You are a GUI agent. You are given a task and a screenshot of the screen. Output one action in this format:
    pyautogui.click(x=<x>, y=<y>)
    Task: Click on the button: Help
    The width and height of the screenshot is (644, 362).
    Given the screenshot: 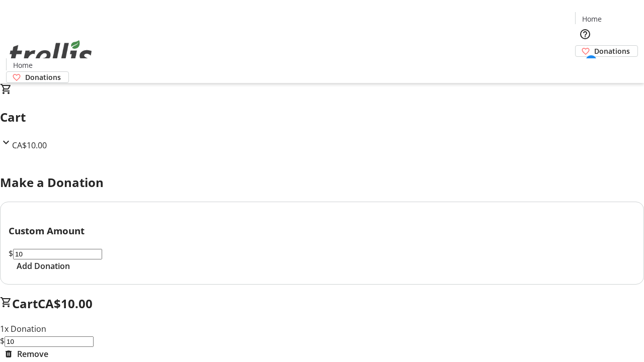 What is the action you would take?
    pyautogui.click(x=585, y=34)
    